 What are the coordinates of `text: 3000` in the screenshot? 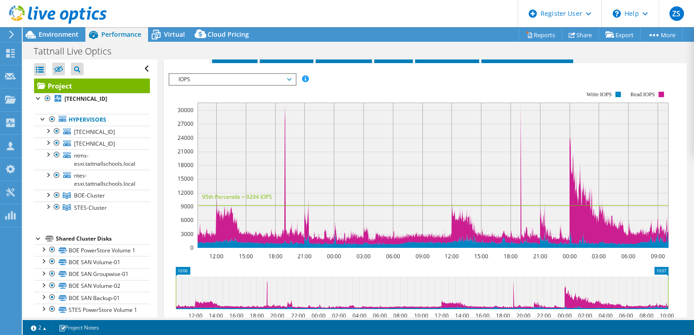 It's located at (187, 234).